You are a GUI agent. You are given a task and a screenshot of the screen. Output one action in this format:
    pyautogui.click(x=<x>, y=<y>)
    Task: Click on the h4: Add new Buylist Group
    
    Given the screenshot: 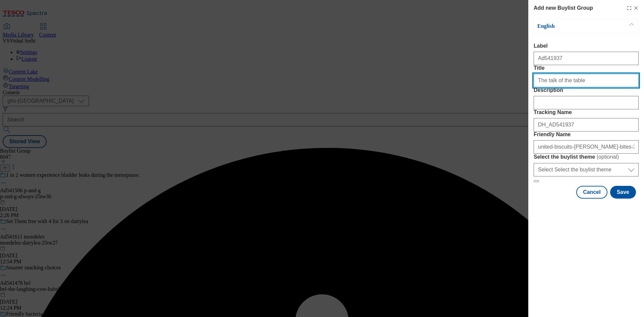 What is the action you would take?
    pyautogui.click(x=563, y=8)
    